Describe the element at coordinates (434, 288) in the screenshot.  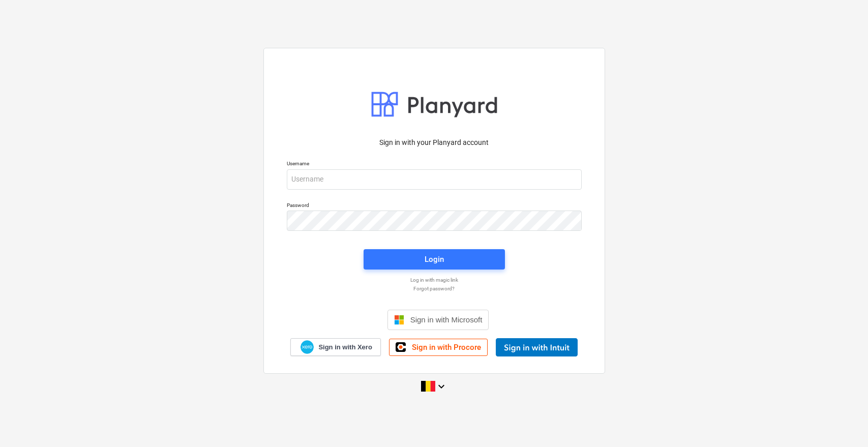
I see `a: Forgot password?` at that location.